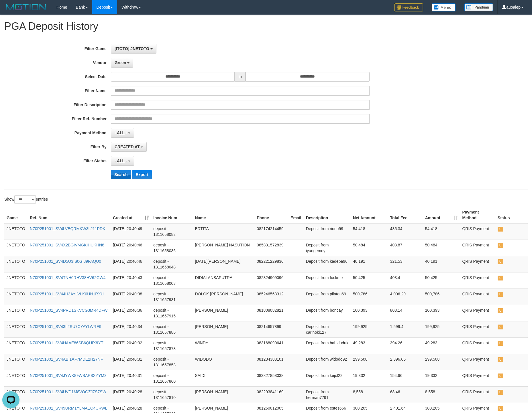 This screenshot has height=413, width=532. What do you see at coordinates (441, 296) in the screenshot?
I see `td: 500,786` at bounding box center [441, 296].